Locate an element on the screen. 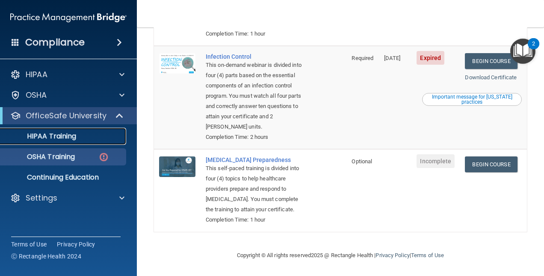 The width and height of the screenshot is (544, 276). span: Optional is located at coordinates (362, 161).